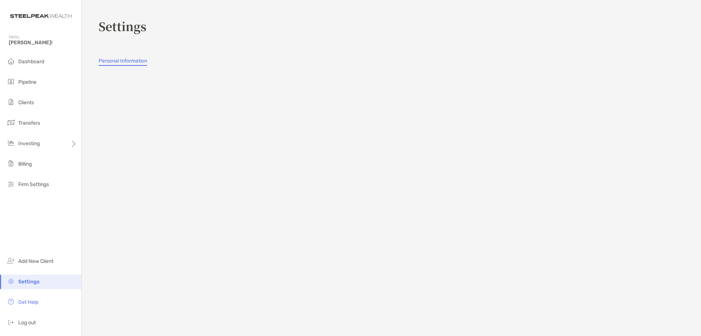 The image size is (701, 336). What do you see at coordinates (27, 322) in the screenshot?
I see `span: Log out` at bounding box center [27, 322].